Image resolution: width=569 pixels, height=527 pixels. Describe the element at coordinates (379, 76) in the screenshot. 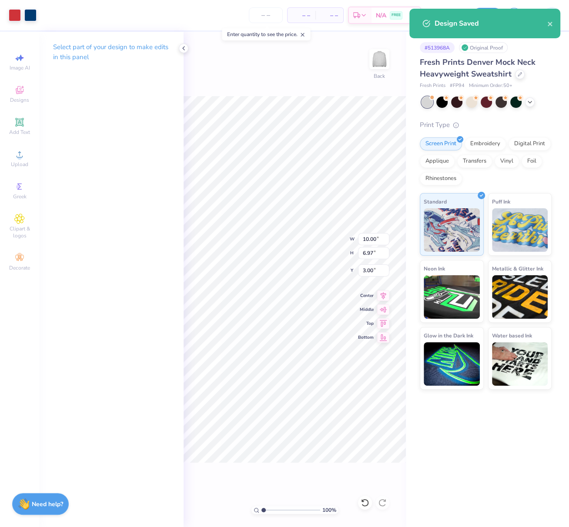

I see `div: Back` at that location.